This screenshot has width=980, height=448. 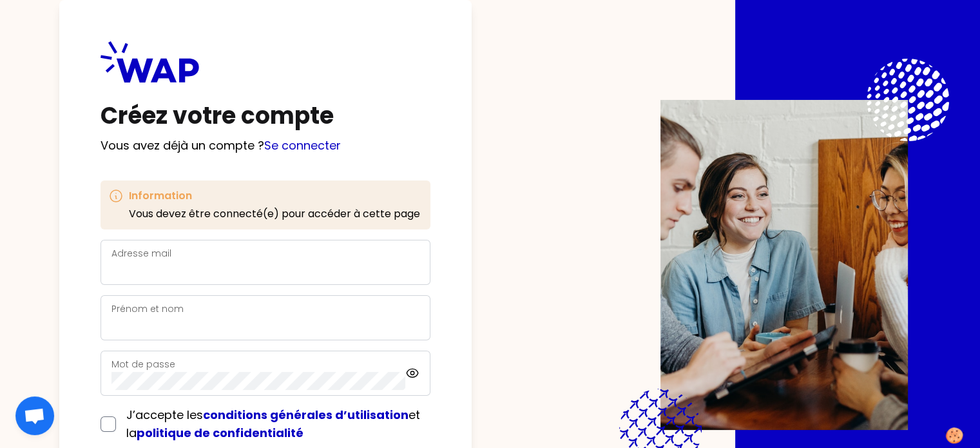 What do you see at coordinates (275, 196) in the screenshot?
I see `h3: Information` at bounding box center [275, 196].